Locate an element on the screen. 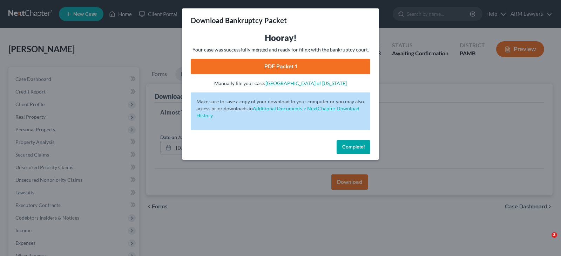  p: Make sure to save a copy of your download to your computer or you may also access prior downloads in is located at coordinates (280, 109).